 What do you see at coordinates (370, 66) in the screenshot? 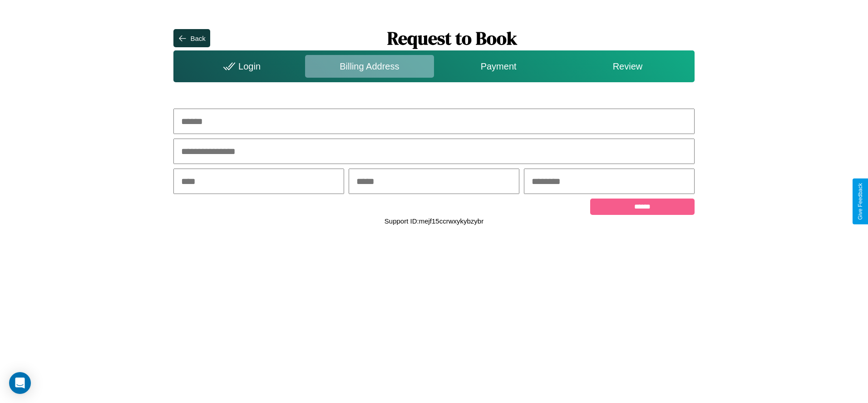
I see `div: Billing Address` at bounding box center [370, 66].